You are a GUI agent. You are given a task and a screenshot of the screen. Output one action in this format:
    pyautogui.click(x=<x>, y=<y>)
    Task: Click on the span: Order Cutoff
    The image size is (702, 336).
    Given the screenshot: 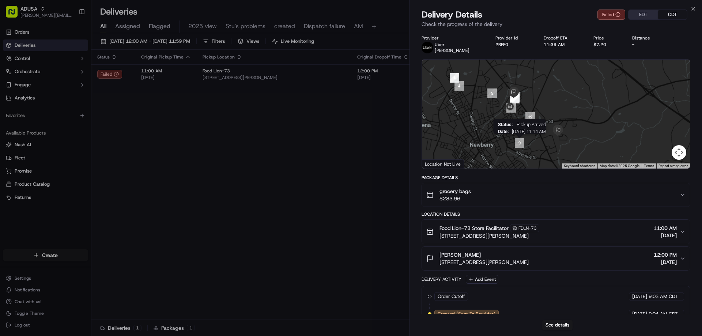 What is the action you would take?
    pyautogui.click(x=451, y=296)
    